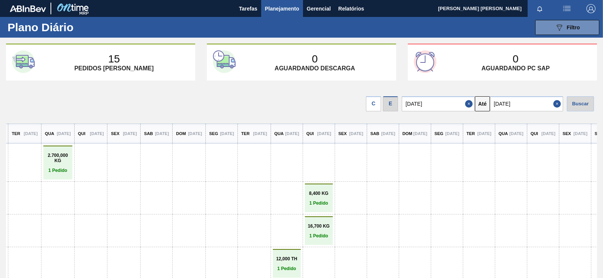 This screenshot has width=603, height=278. What do you see at coordinates (390, 104) in the screenshot?
I see `div: E` at bounding box center [390, 104].